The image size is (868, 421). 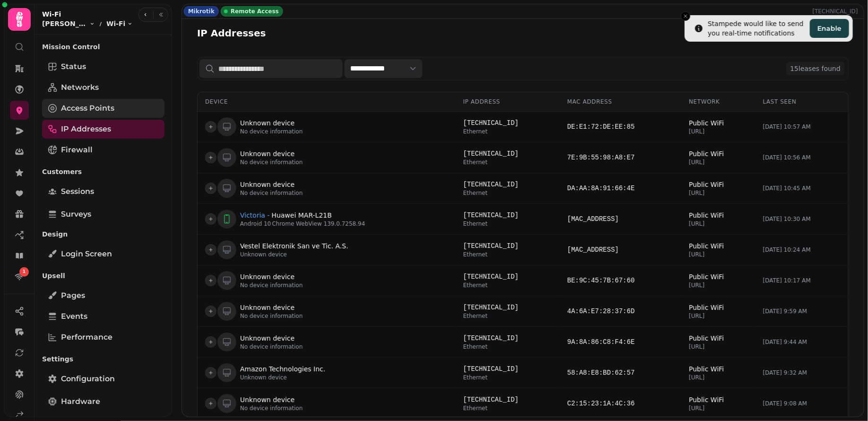 What do you see at coordinates (620, 342) in the screenshot?
I see `div: 9A:8A:86:C8:F4:6E` at bounding box center [620, 342].